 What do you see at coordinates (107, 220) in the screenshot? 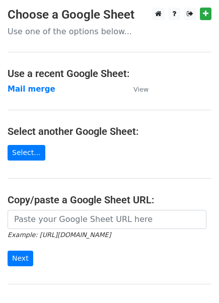
I see `input: Paste your Google Sheet URL here` at bounding box center [107, 220].